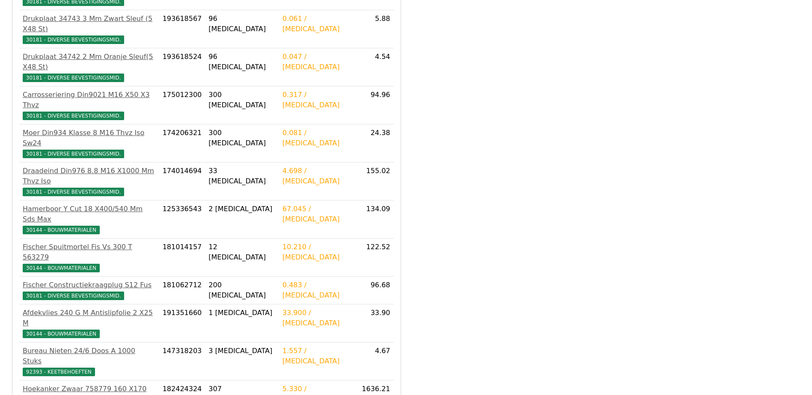  I want to click on div: Fischer Constructiekraagplug S12 Fus, so click(89, 285).